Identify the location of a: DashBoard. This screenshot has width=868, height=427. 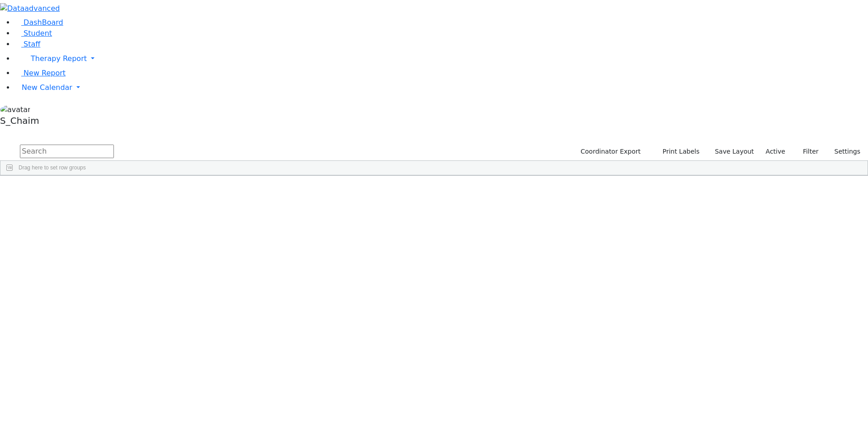
(39, 22).